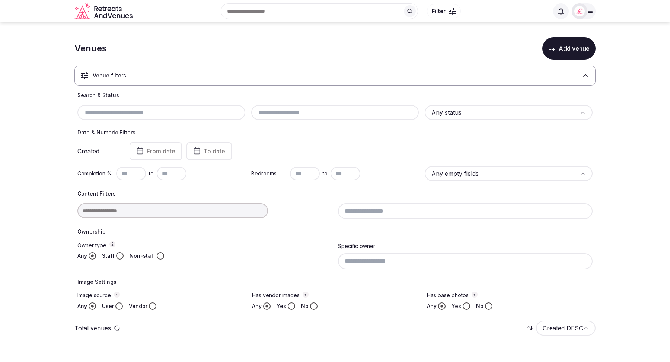 This screenshot has width=670, height=362. Describe the element at coordinates (509, 295) in the screenshot. I see `label: Has base photos` at that location.